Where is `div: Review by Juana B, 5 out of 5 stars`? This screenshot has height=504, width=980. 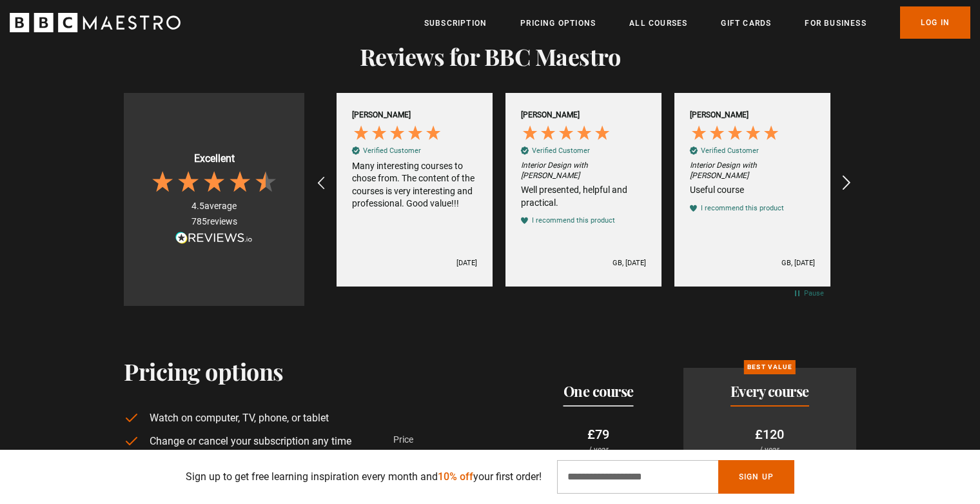
div: Review by Juana B, 5 out of 5 stars is located at coordinates (753, 189).